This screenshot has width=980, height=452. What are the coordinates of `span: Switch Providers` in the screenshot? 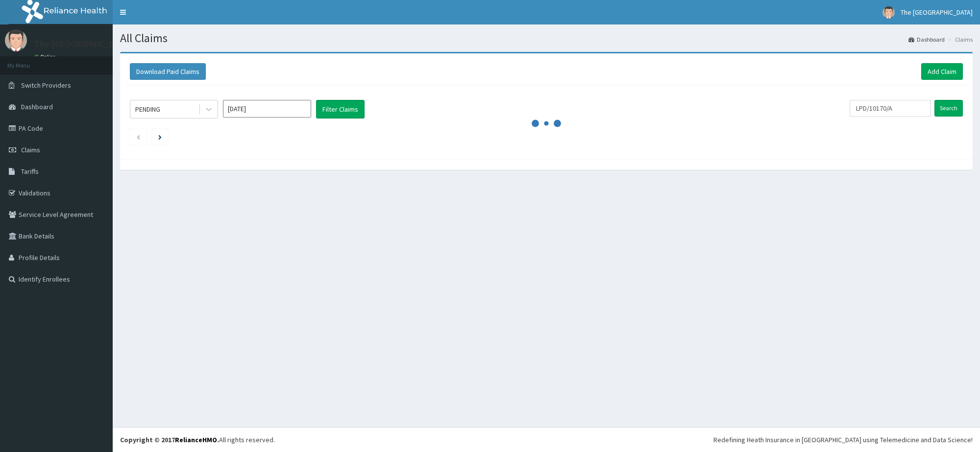 It's located at (46, 85).